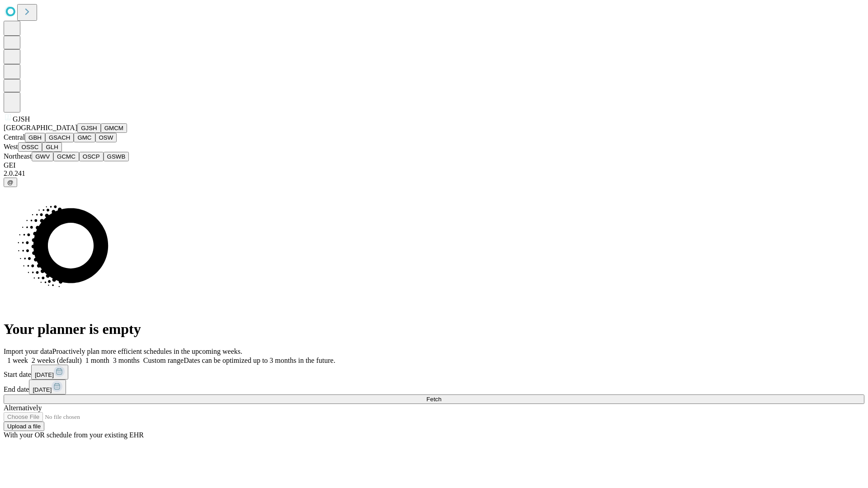  What do you see at coordinates (23, 407) in the screenshot?
I see `span: Alternatively` at bounding box center [23, 407].